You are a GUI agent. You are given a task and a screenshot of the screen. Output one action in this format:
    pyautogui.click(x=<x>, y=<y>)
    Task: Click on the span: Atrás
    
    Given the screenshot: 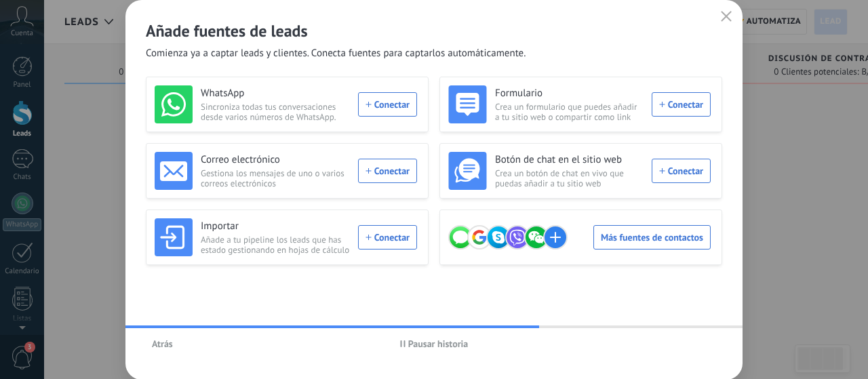 What is the action you would take?
    pyautogui.click(x=162, y=343)
    